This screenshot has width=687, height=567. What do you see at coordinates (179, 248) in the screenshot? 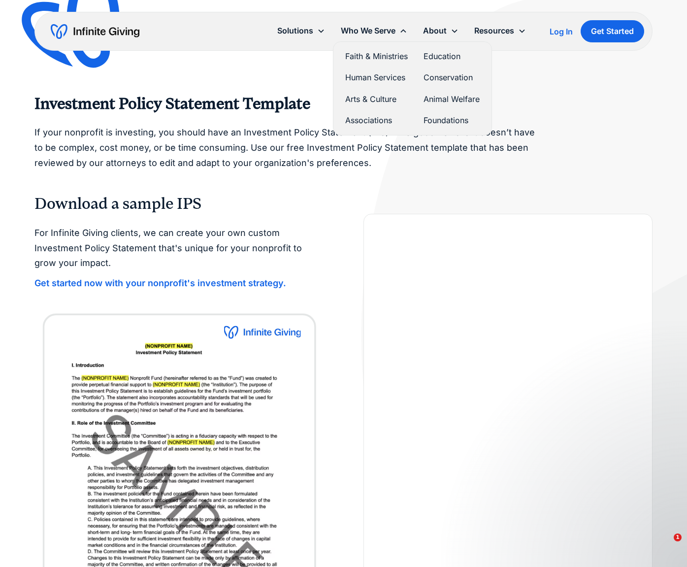
I see `p: For Infinite Giving clients, we can create your own custom Investment Policy Statement that's uni...` at bounding box center [179, 248].